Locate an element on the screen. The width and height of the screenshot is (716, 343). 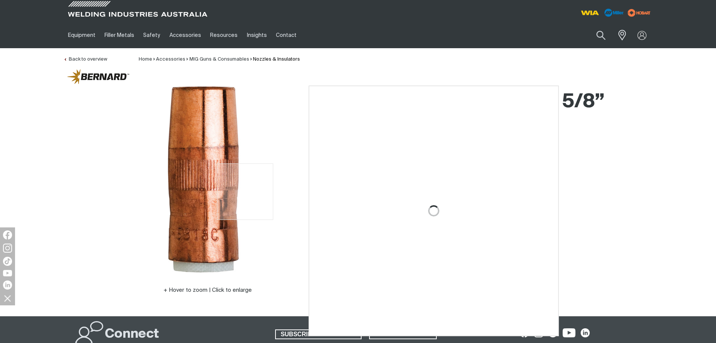
a: Filler Metals is located at coordinates (119, 35).